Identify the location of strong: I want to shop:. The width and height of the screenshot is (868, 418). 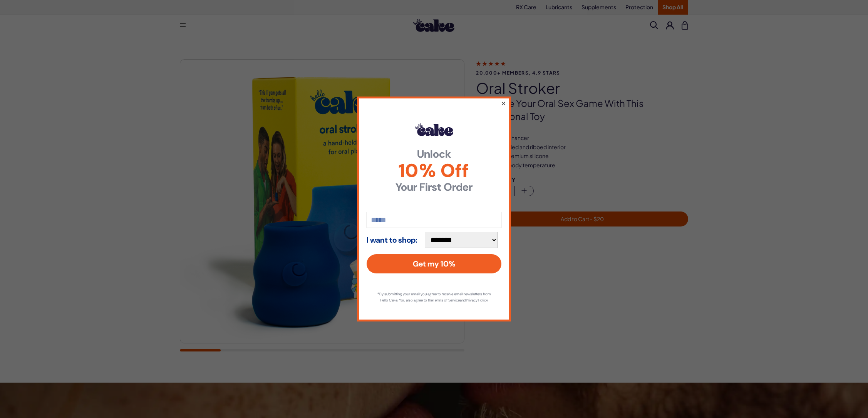
(392, 240).